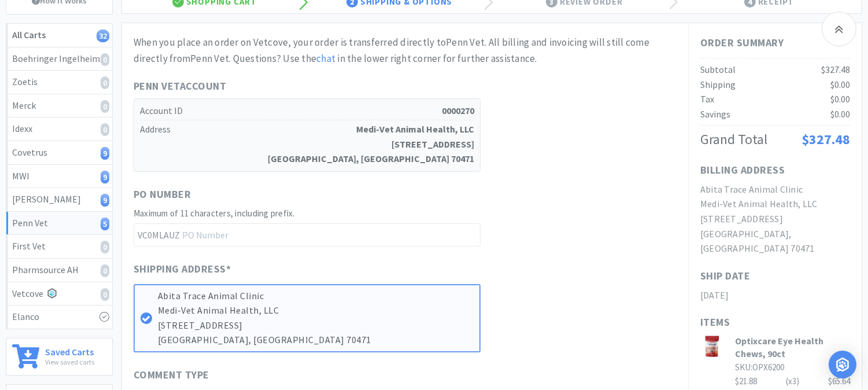 This screenshot has height=390, width=868. Describe the element at coordinates (307, 111) in the screenshot. I see `h5: Account ID` at that location.